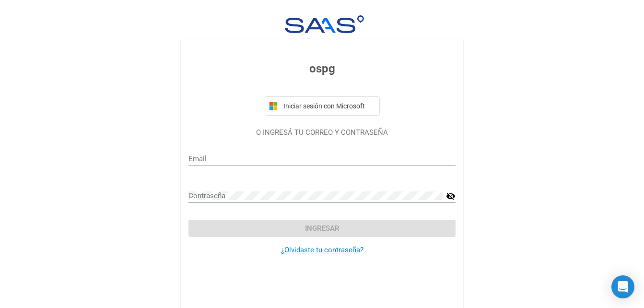 This screenshot has width=644, height=308. I want to click on span: Iniciar sesión con Microsoft, so click(328, 106).